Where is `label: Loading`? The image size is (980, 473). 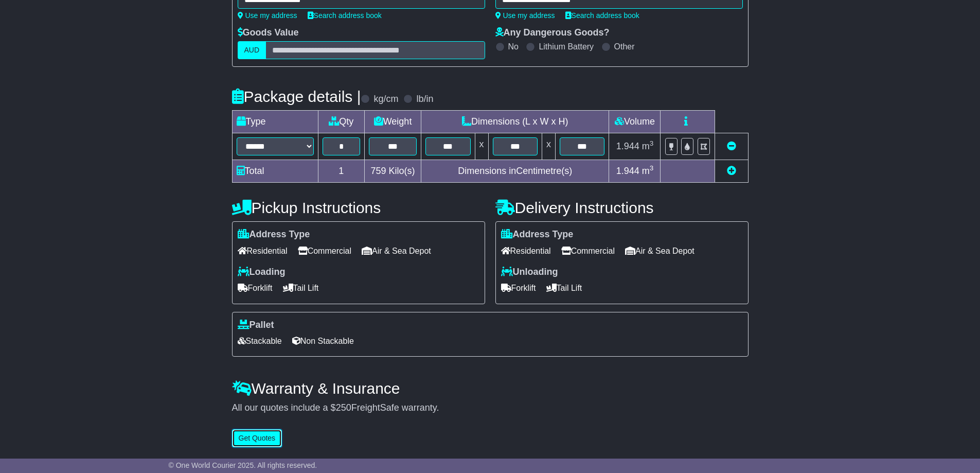
label: Loading is located at coordinates (261, 272).